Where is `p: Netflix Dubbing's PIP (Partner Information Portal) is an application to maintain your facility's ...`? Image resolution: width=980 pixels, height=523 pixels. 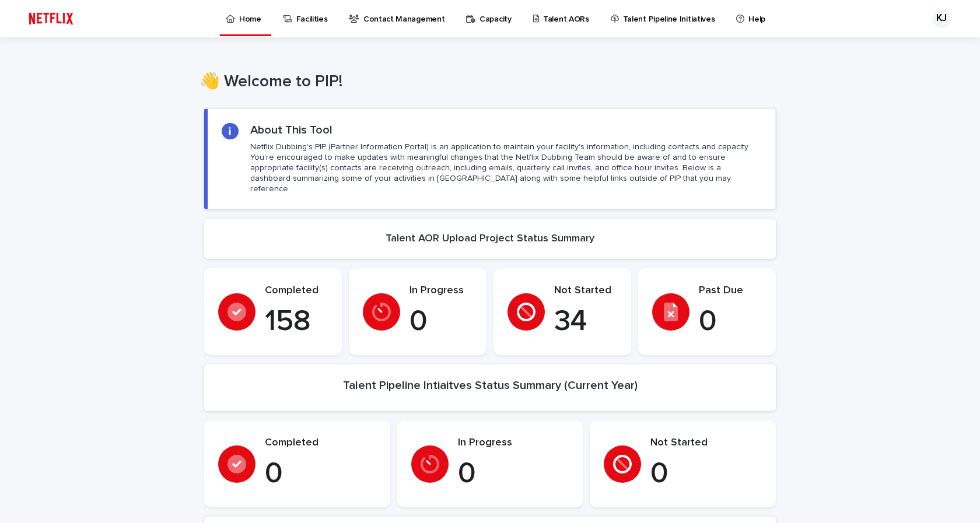 p: Netflix Dubbing's PIP (Partner Information Portal) is an application to maintain your facility's ... is located at coordinates (506, 168).